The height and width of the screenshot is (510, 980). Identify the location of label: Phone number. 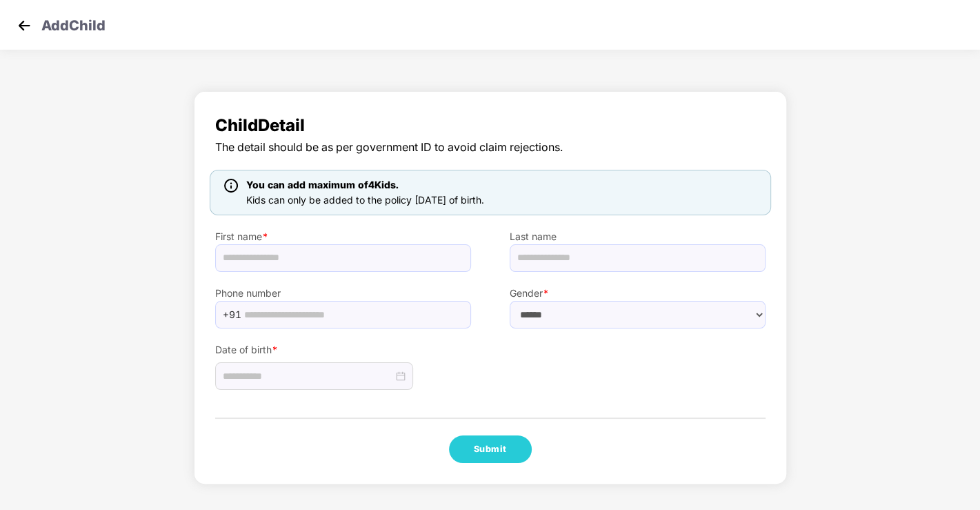
(342, 293).